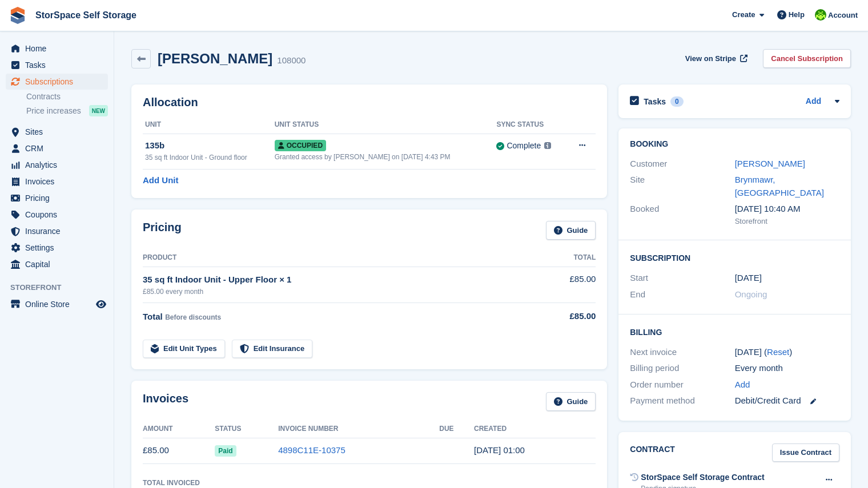 This screenshot has height=488, width=868. What do you see at coordinates (676, 102) in the screenshot?
I see `div: 0` at bounding box center [676, 102].